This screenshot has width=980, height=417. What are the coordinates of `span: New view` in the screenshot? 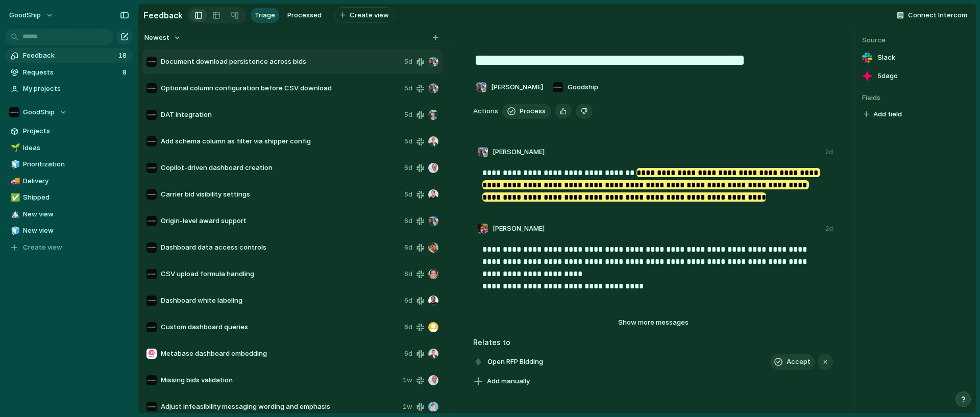 It's located at (76, 215).